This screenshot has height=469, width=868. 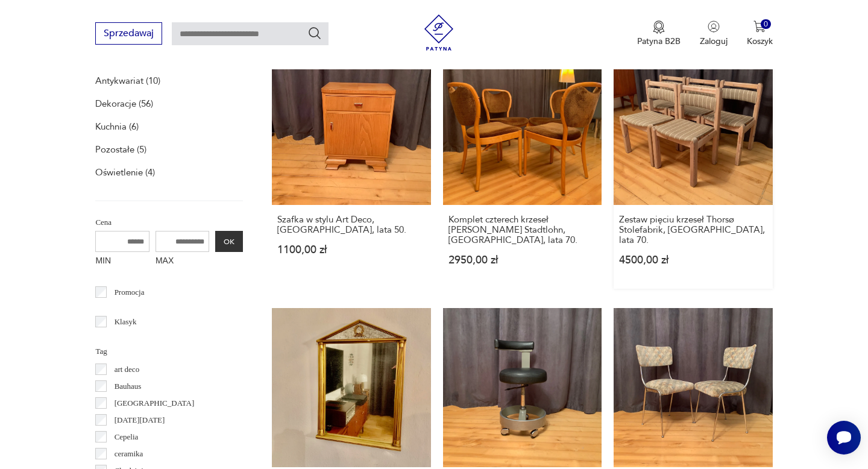 What do you see at coordinates (760, 26) in the screenshot?
I see `img: Ikona koszyka` at bounding box center [760, 26].